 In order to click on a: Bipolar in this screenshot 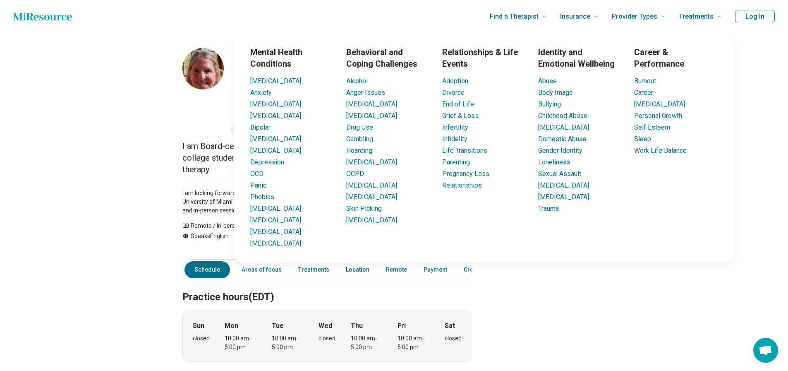, I will do `click(260, 127)`.